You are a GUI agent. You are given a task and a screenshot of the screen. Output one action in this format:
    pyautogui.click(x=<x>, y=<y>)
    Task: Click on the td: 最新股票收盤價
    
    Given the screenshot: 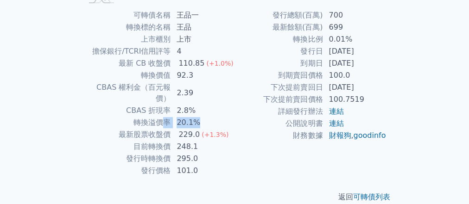 What is the action you would take?
    pyautogui.click(x=127, y=135)
    